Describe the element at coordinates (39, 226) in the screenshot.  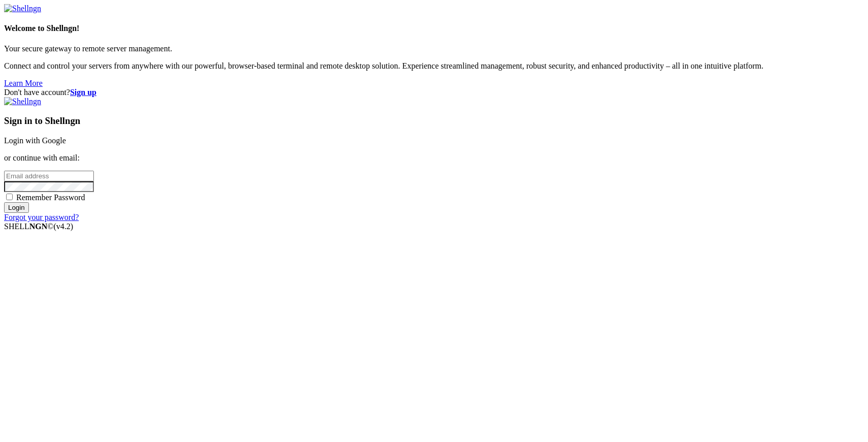
I see `span: SHELL ©` at that location.